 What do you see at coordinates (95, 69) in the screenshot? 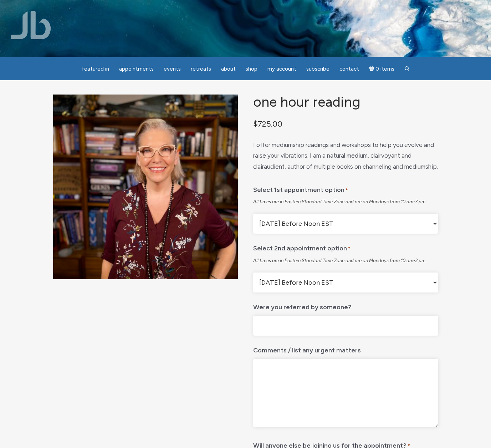
I see `span: featured in` at bounding box center [95, 69].